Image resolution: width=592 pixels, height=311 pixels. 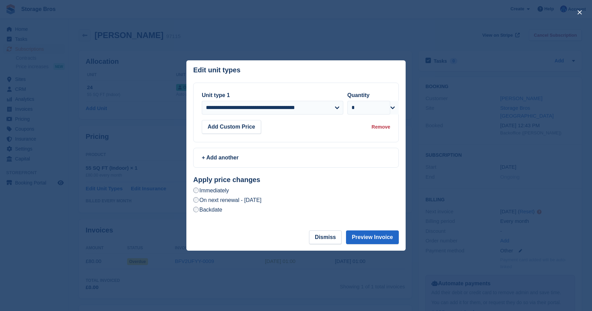 I want to click on label: Quantity, so click(x=358, y=95).